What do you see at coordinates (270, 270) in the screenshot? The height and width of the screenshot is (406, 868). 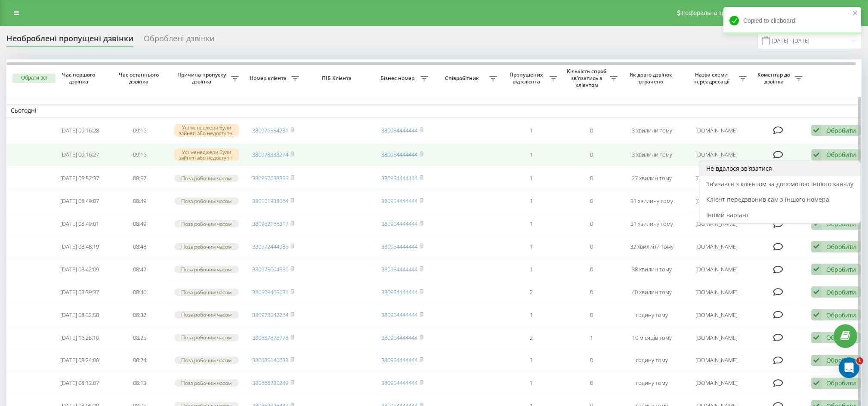 I see `a: 380975004586` at bounding box center [270, 270].